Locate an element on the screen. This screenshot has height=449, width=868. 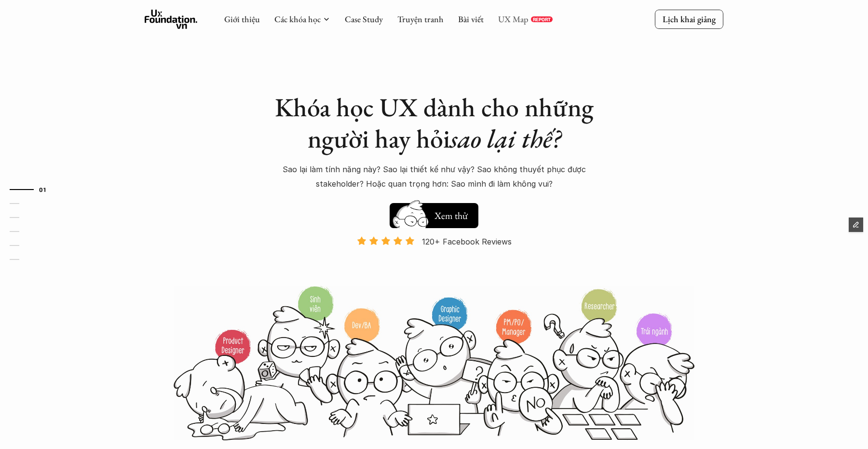
a: 01 is located at coordinates (32, 190).